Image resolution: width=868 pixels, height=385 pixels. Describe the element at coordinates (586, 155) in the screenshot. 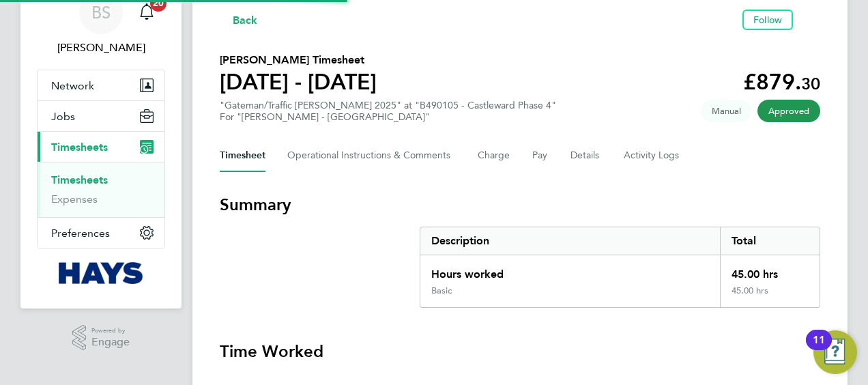

I see `button: Details` at that location.